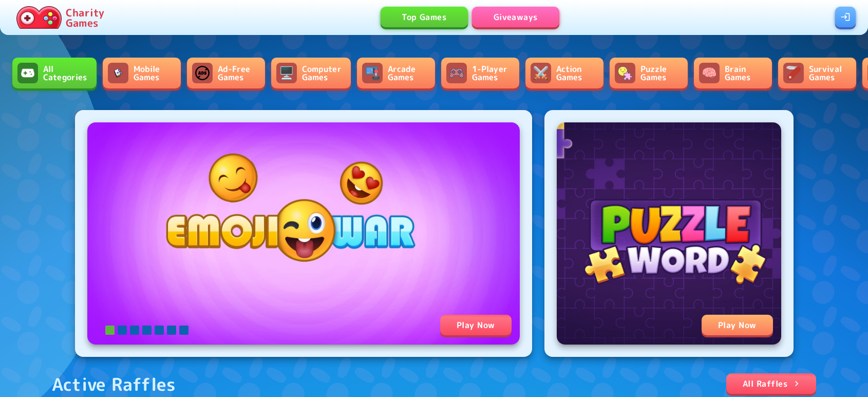  I want to click on div: Active Raffles, so click(114, 384).